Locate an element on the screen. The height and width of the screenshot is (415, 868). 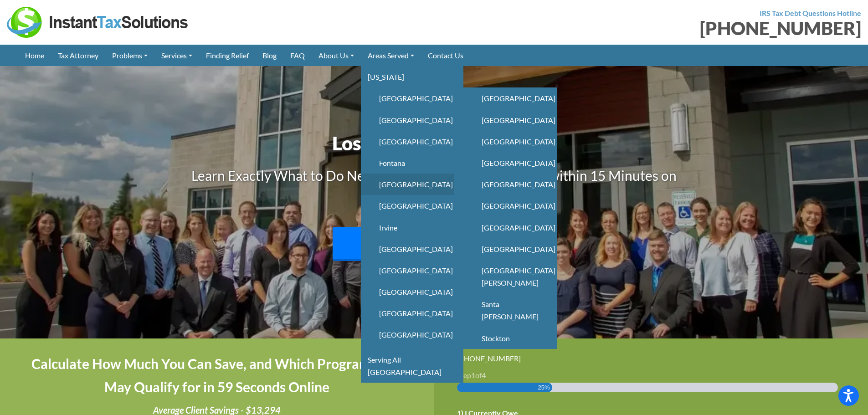
a: Fontana is located at coordinates (407, 163).